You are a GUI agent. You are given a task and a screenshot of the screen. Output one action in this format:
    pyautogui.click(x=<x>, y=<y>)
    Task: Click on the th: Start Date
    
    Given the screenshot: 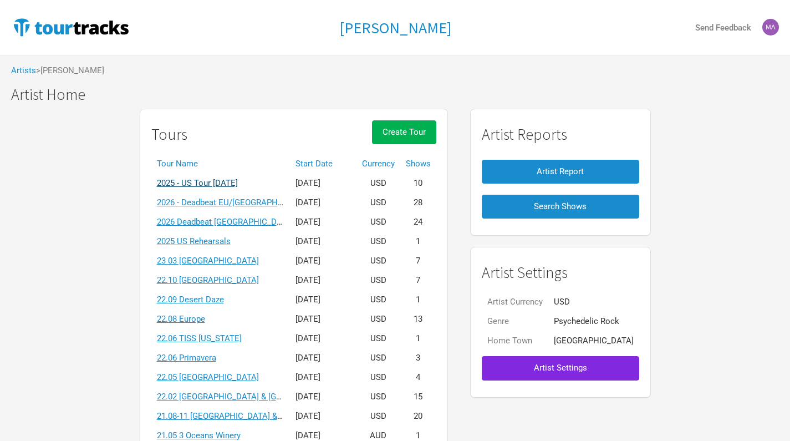 What is the action you would take?
    pyautogui.click(x=323, y=163)
    